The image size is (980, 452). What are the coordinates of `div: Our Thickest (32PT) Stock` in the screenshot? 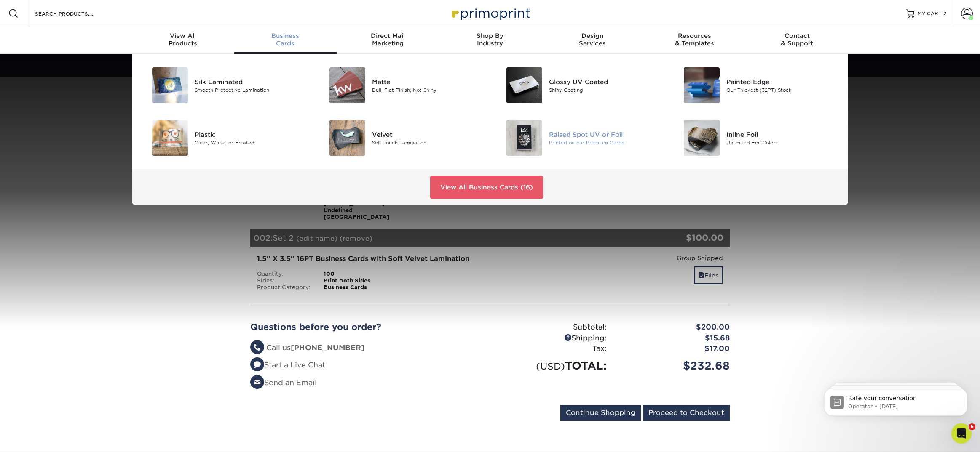 It's located at (782, 90).